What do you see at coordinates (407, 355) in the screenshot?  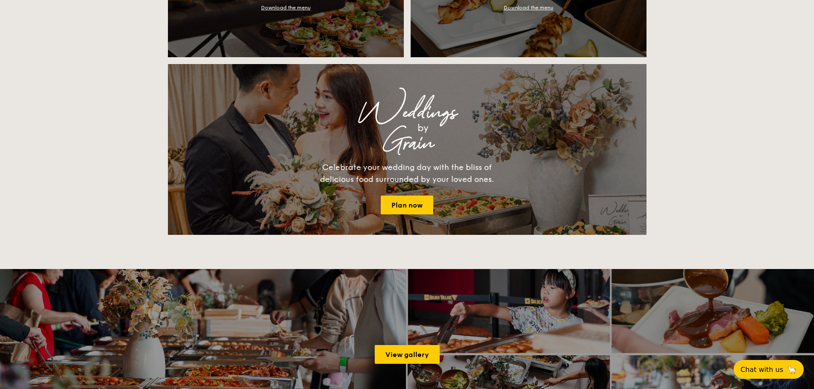 I see `a: View gallery` at bounding box center [407, 355].